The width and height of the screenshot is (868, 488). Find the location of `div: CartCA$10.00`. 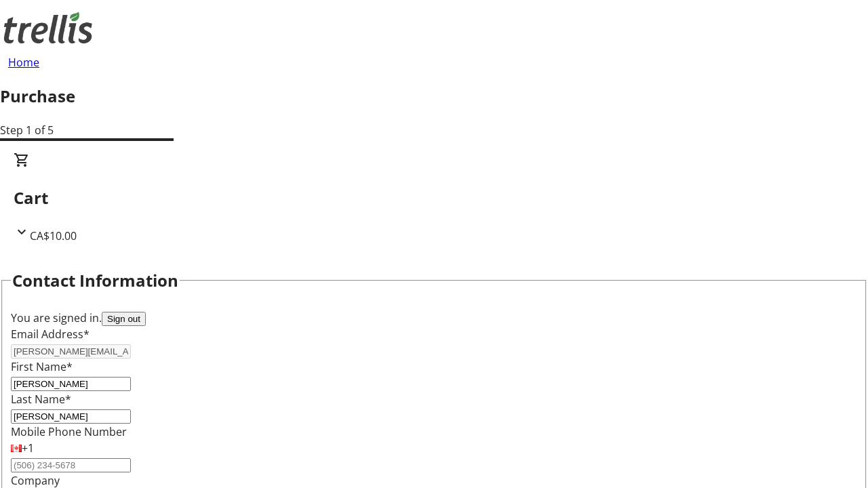

div: CartCA$10.00 is located at coordinates (434, 198).